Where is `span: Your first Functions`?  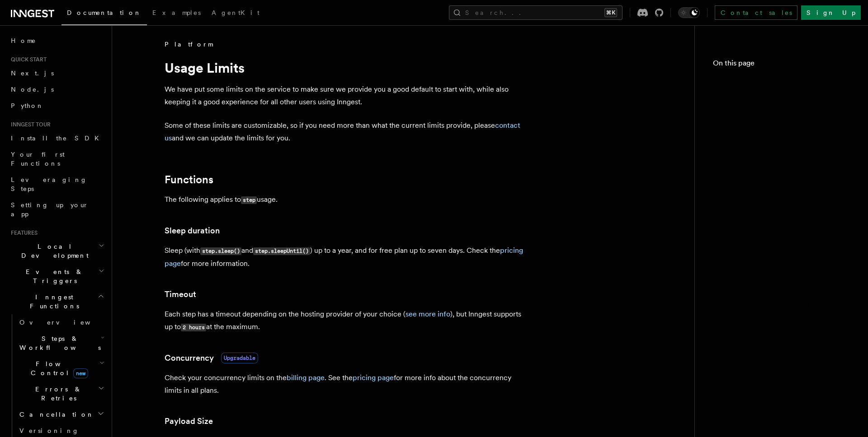 span: Your first Functions is located at coordinates (38, 159).